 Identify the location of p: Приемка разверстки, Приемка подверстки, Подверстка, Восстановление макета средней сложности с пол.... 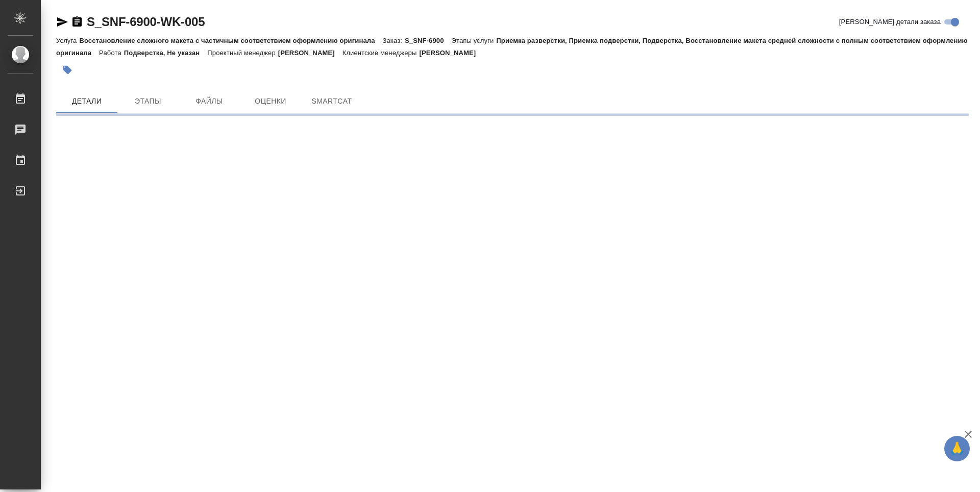
(512, 46).